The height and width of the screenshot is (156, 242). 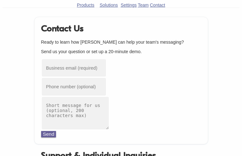 I want to click on a: Products, so click(x=85, y=5).